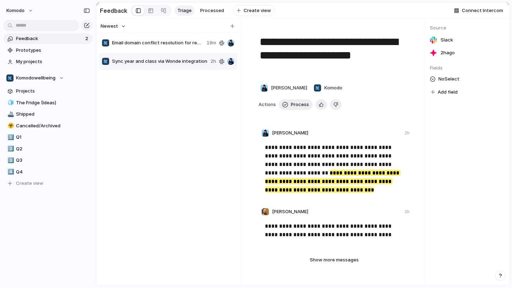 The image size is (512, 288). I want to click on div: 2️⃣Q2, so click(48, 149).